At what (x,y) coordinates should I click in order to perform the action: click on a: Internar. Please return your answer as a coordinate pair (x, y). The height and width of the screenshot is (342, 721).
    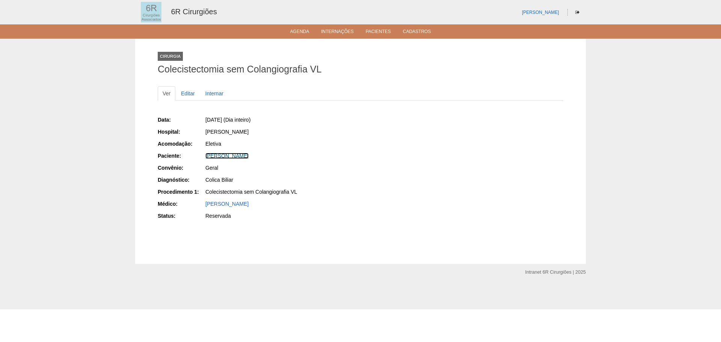
    Looking at the image, I should click on (214, 93).